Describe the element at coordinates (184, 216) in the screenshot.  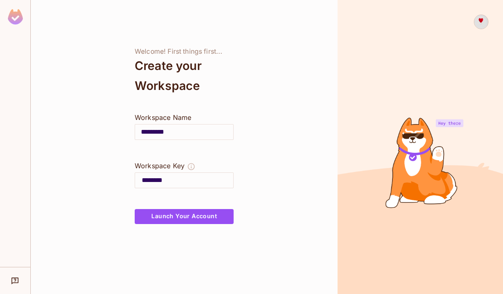
I see `button: Launch Your Account` at that location.